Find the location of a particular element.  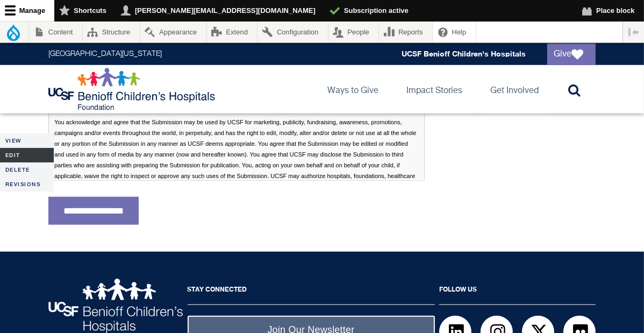

a: Impact Stories is located at coordinates (434, 89).